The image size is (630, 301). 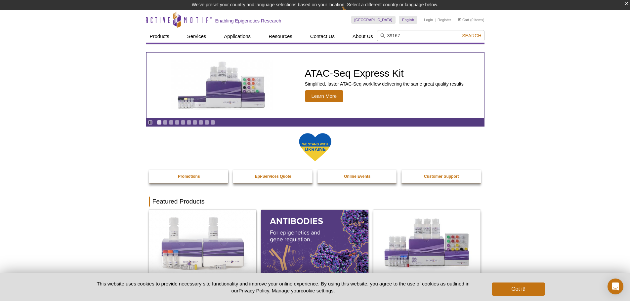 I want to click on input: Keyword, Cat. No., so click(x=430, y=36).